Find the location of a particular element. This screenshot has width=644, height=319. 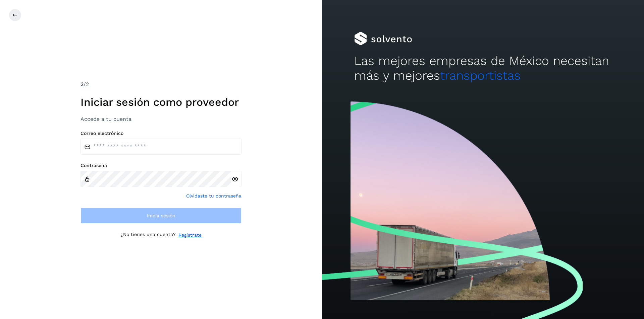

h3: Accede a tu cuenta is located at coordinates (161, 119).